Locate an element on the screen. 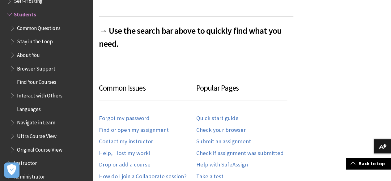 This screenshot has height=181, width=391. span: Browser Support is located at coordinates (36, 67).